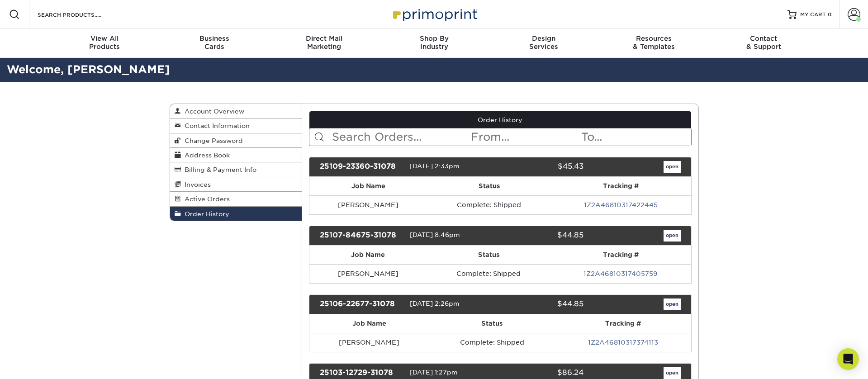 This screenshot has height=379, width=868. What do you see at coordinates (653, 39) in the screenshot?
I see `span: Resources` at bounding box center [653, 39].